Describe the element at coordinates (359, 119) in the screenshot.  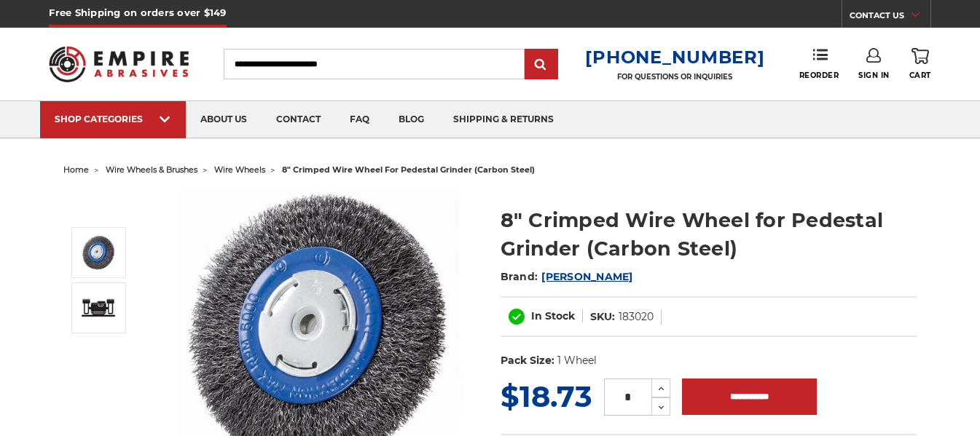
I see `a: faq` at that location.